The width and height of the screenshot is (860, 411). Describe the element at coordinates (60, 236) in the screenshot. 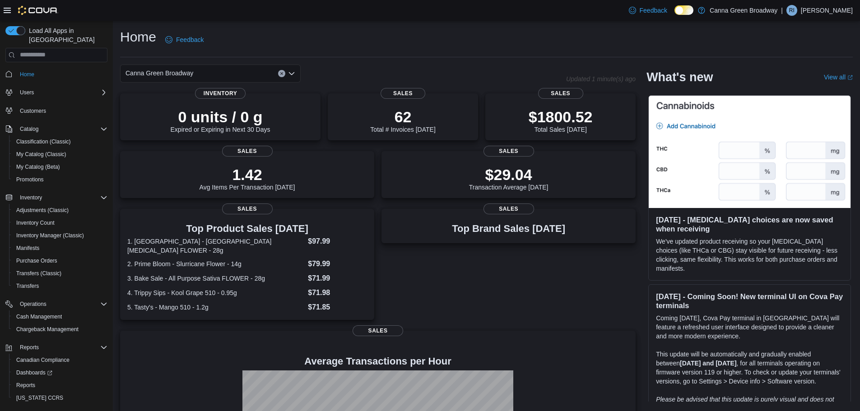

I see `button: Inventory Manager (Classic)` at that location.